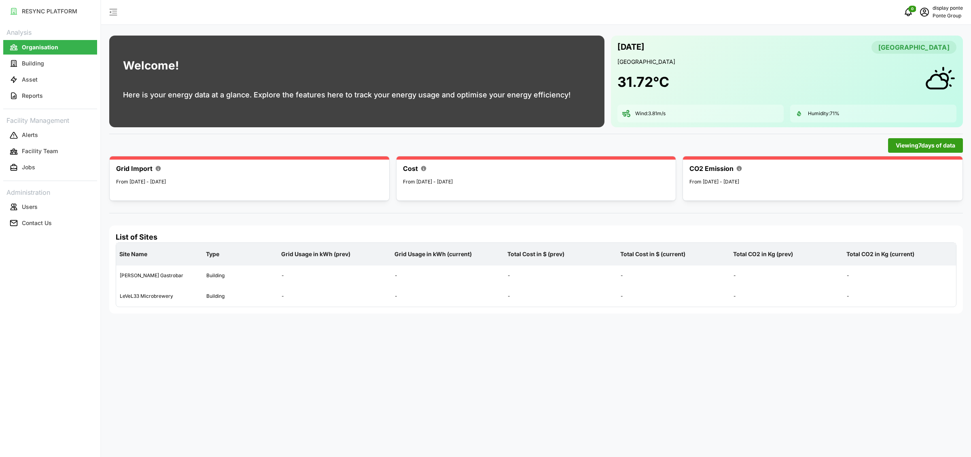 The width and height of the screenshot is (971, 457). What do you see at coordinates (159, 296) in the screenshot?
I see `div: LeVeL33 Microbrewery` at bounding box center [159, 296].